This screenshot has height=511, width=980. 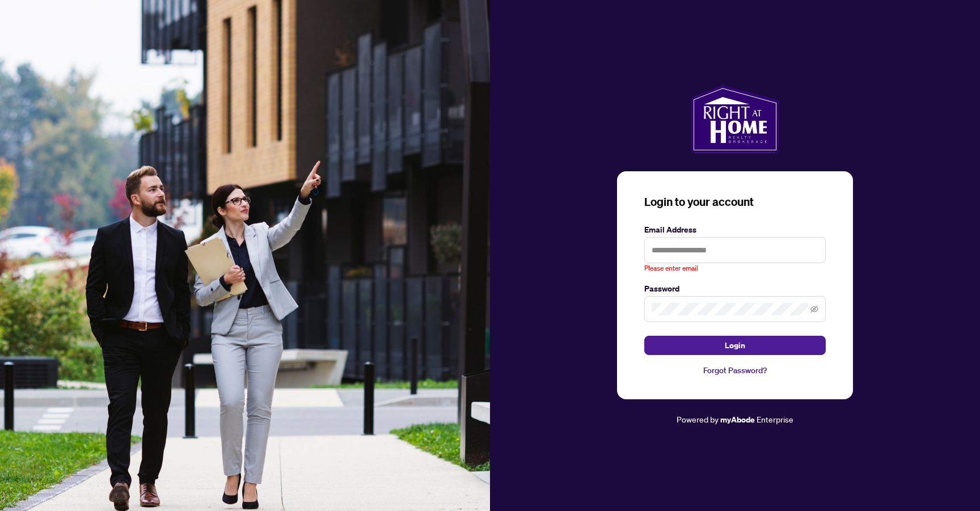 I want to click on span: Please enter email, so click(x=671, y=268).